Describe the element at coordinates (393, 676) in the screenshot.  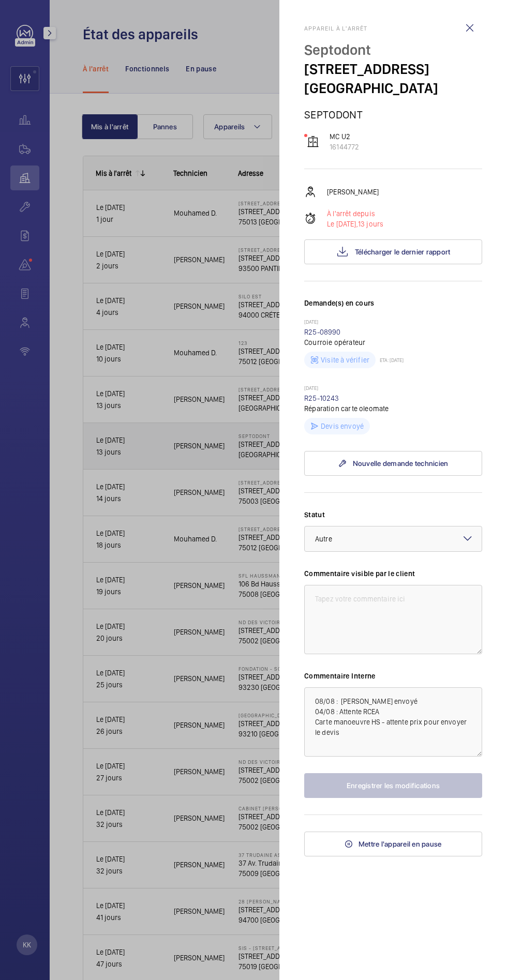
I see `label: Commentaire Interne` at that location.